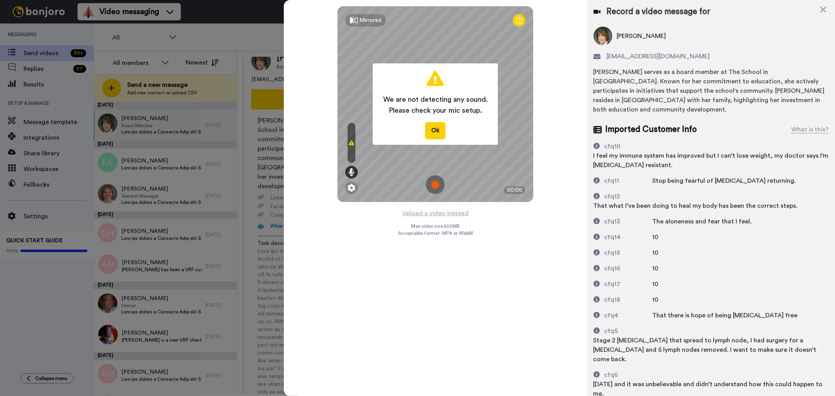 This screenshot has height=396, width=835. Describe the element at coordinates (613, 222) in the screenshot. I see `div: cfq13` at that location.